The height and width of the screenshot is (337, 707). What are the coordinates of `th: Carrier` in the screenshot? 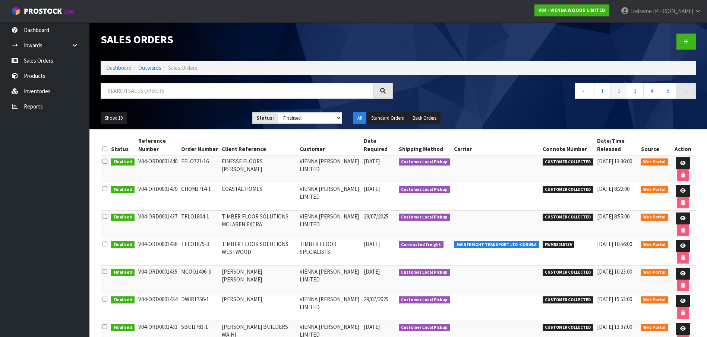 It's located at (497, 145).